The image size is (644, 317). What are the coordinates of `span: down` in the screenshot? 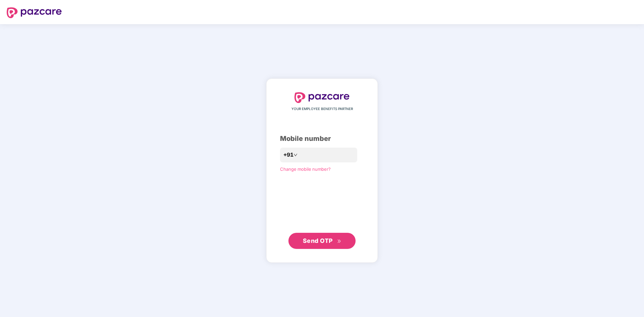 It's located at (295, 155).